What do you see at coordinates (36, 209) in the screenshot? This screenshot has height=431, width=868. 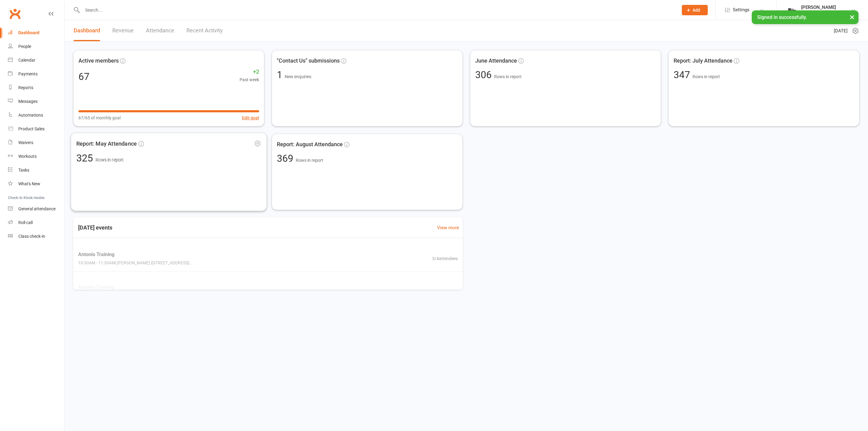 I see `a: General attendance kiosk mode` at bounding box center [36, 209].